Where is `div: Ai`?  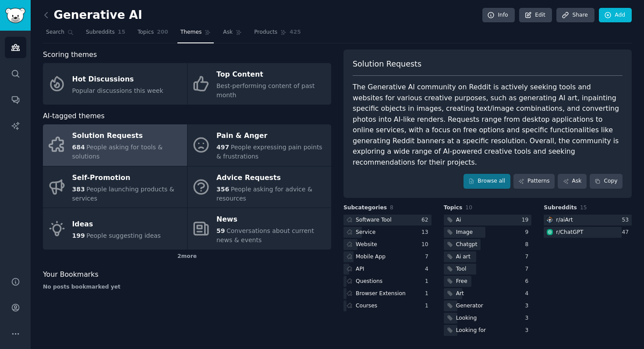
div: Ai is located at coordinates (459, 220).